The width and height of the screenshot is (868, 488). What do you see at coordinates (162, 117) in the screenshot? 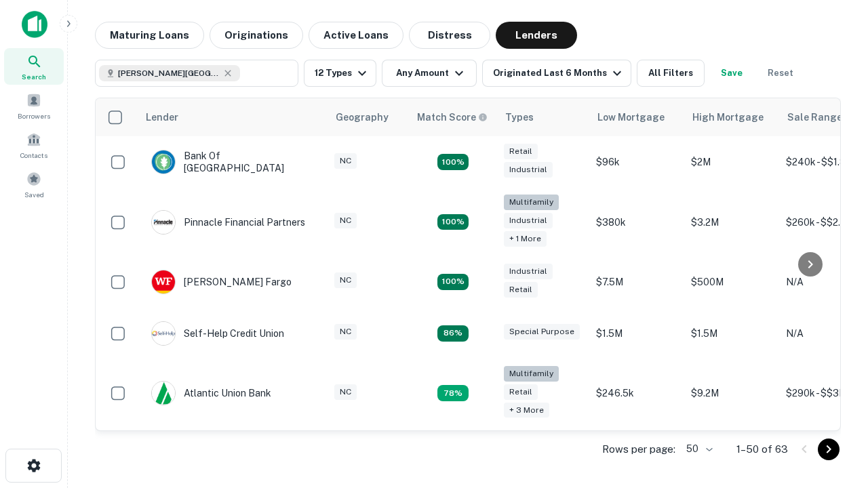
I see `div: Lender` at bounding box center [162, 117].